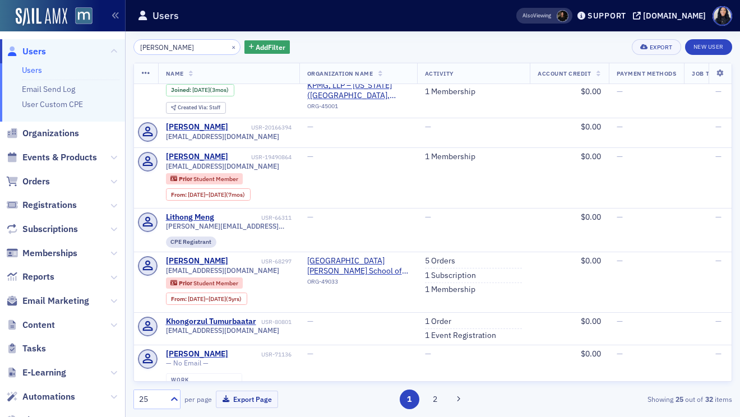  Describe the element at coordinates (270, 47) in the screenshot. I see `span: Add Filter` at that location.